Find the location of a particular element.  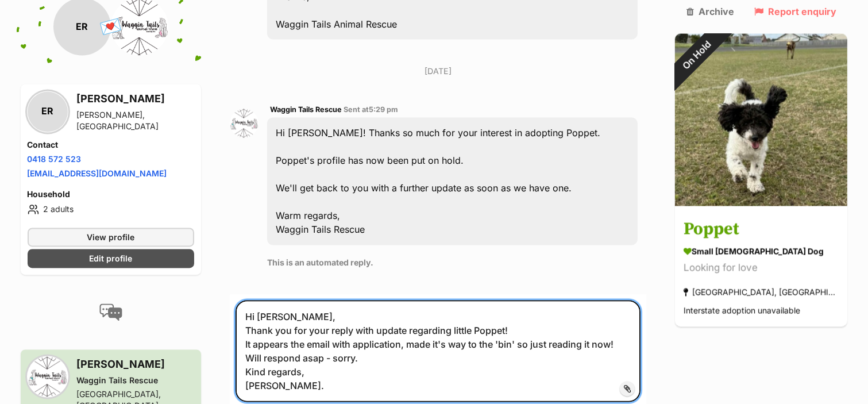

li: 2 adults is located at coordinates (111, 209).